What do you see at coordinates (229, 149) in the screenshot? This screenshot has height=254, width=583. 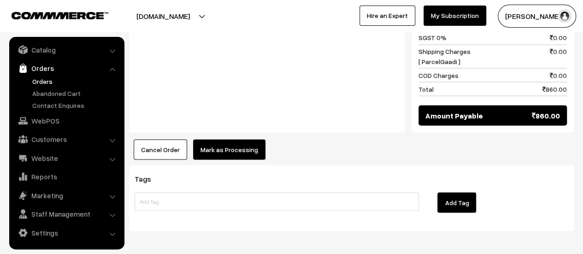 I see `button: Mark as Processing` at bounding box center [229, 149].